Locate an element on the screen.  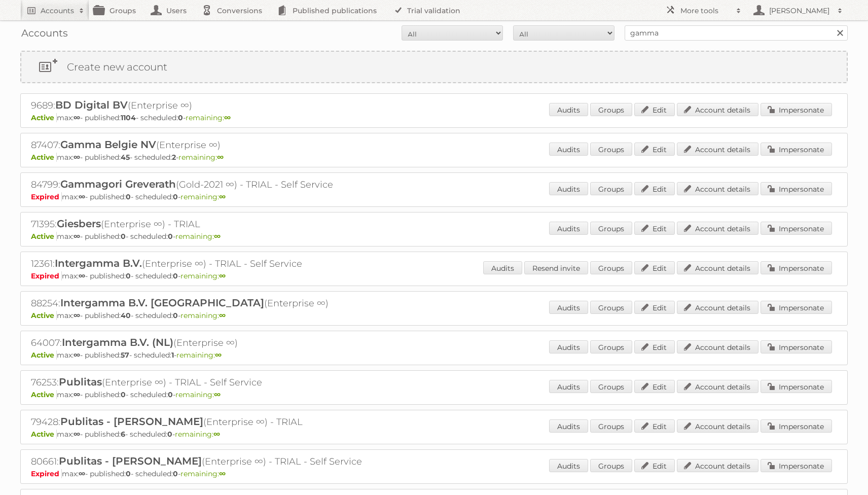
strong: 2 is located at coordinates (174, 157).